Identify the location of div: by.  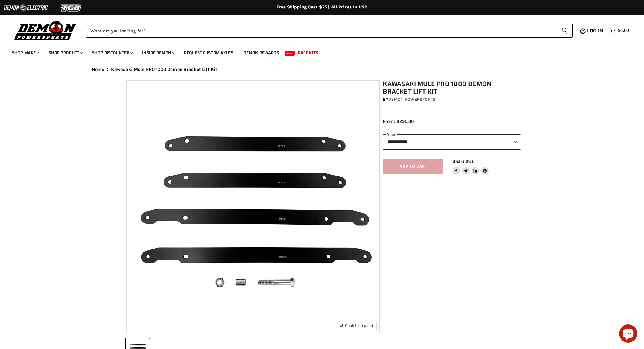
(452, 100).